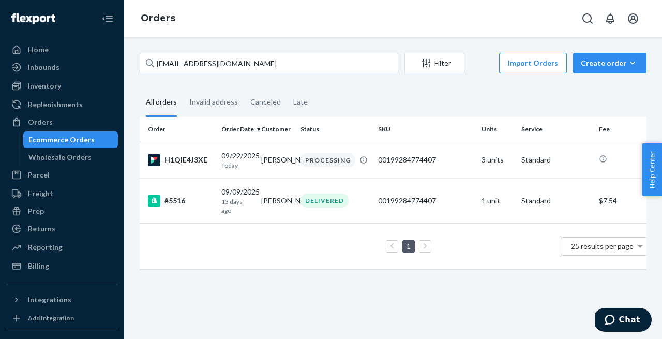 This screenshot has width=662, height=339. Describe the element at coordinates (40, 193) in the screenshot. I see `div: Freight` at that location.